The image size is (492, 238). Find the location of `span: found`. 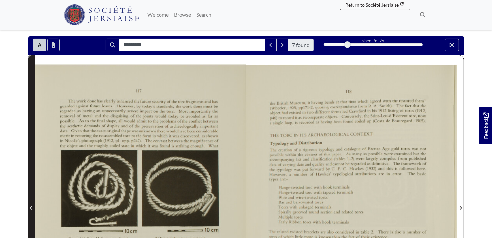

span: found is located at coordinates (348, 121).